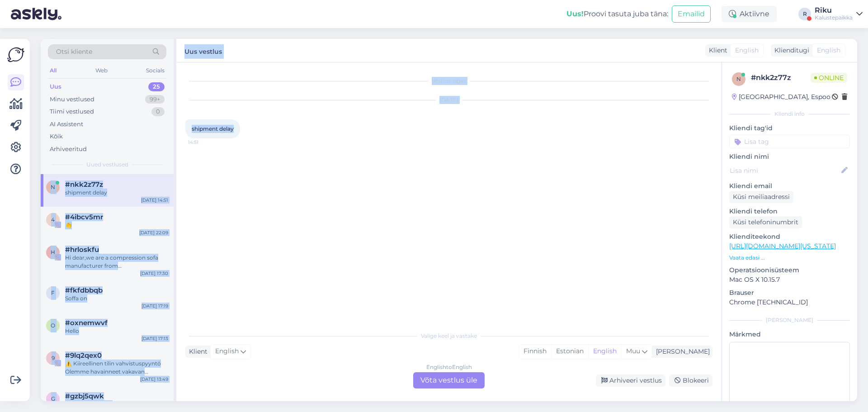 The height and width of the screenshot is (412, 868). I want to click on b: Uus!, so click(575, 14).